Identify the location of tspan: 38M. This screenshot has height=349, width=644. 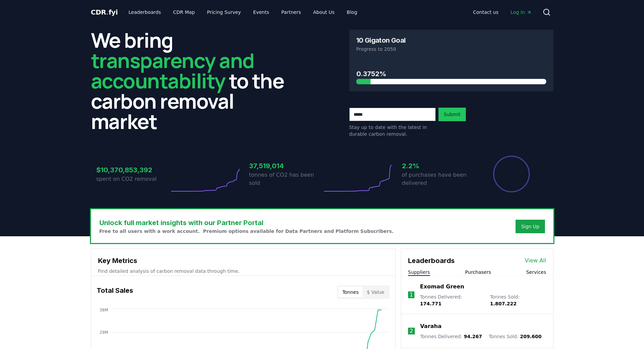
(104, 310).